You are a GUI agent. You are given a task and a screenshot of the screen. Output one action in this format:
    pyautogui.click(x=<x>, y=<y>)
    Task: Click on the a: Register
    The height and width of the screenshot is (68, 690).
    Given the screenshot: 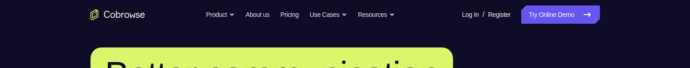 What is the action you would take?
    pyautogui.click(x=499, y=15)
    